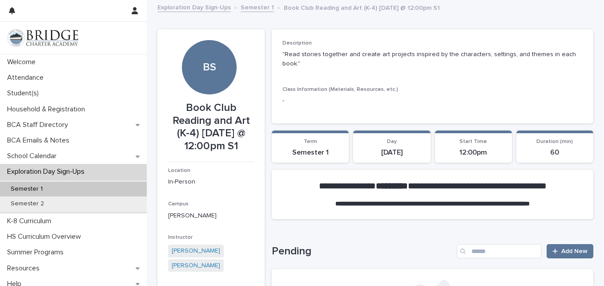 The image size is (604, 286). What do you see at coordinates (179, 170) in the screenshot?
I see `span: Location` at bounding box center [179, 170].